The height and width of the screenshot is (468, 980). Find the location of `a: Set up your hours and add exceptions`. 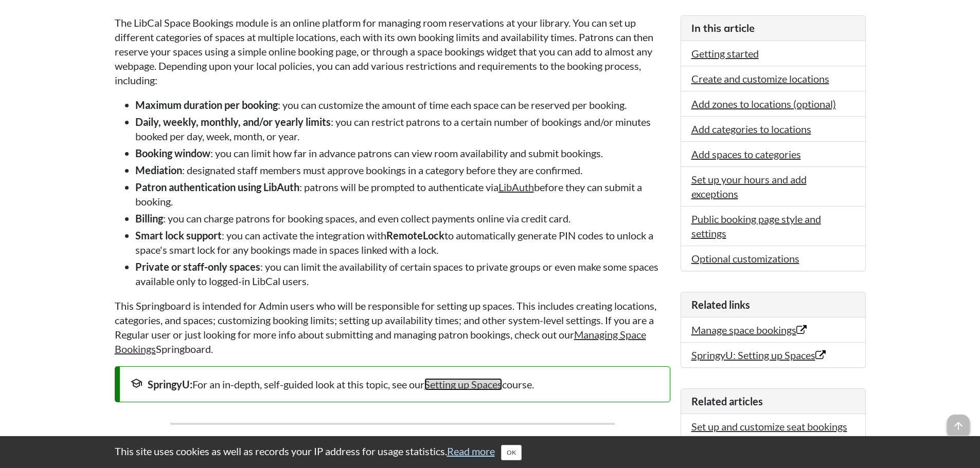

a: Set up your hours and add exceptions is located at coordinates (749, 187).